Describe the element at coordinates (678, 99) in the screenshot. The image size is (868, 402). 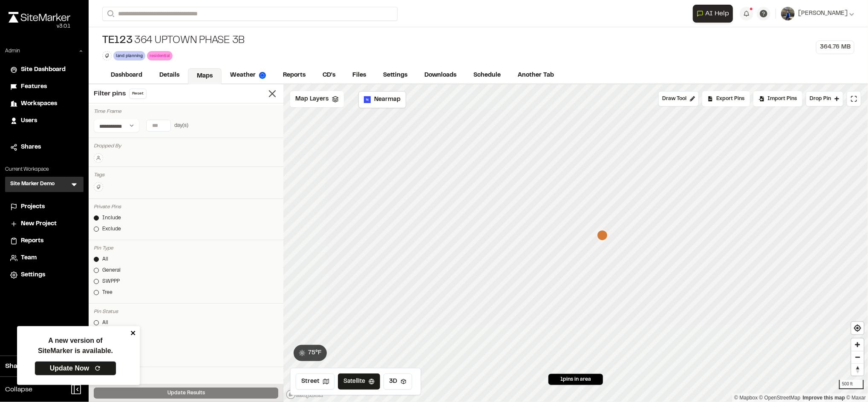
I see `button: Draw Tool` at that location.